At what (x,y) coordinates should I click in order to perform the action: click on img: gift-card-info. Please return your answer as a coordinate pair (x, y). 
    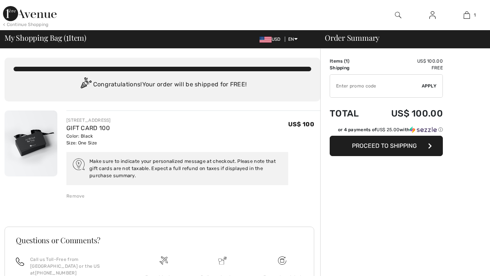
    Looking at the image, I should click on (79, 164).